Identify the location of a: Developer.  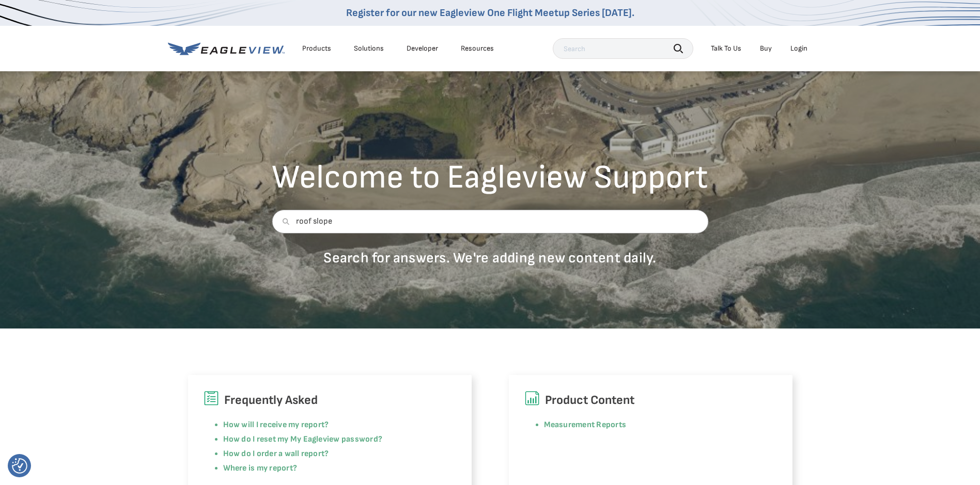
(422, 48).